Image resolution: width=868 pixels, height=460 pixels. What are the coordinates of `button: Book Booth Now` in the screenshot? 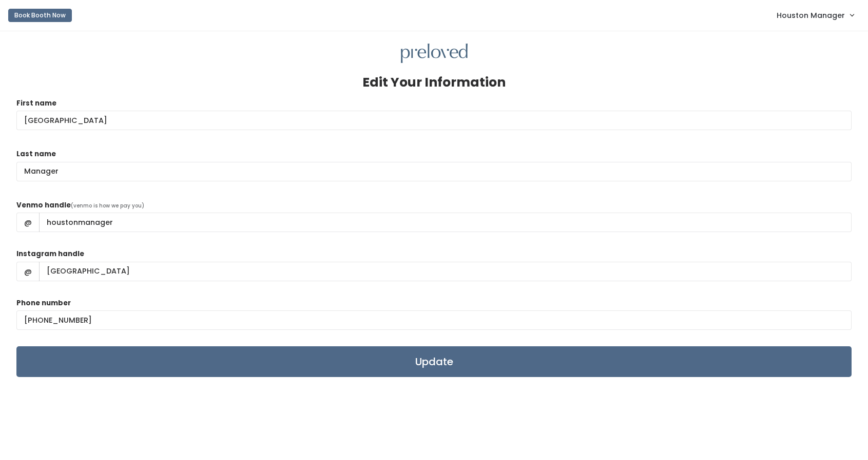 It's located at (40, 15).